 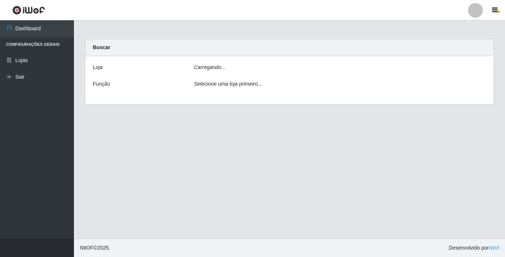 I want to click on i: Carregando..., so click(x=210, y=67).